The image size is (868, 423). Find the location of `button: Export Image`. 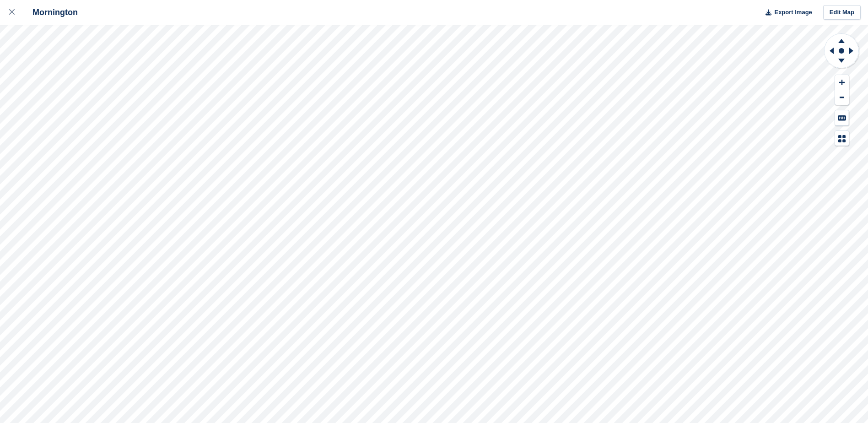

button: Export Image is located at coordinates (786, 12).